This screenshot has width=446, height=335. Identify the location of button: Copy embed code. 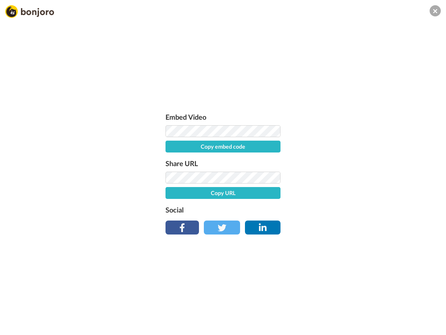
(223, 146).